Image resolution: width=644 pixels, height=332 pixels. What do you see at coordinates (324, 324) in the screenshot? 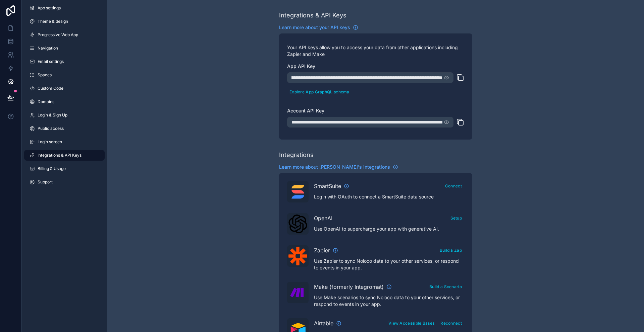
I see `span: Airtable` at bounding box center [324, 324].